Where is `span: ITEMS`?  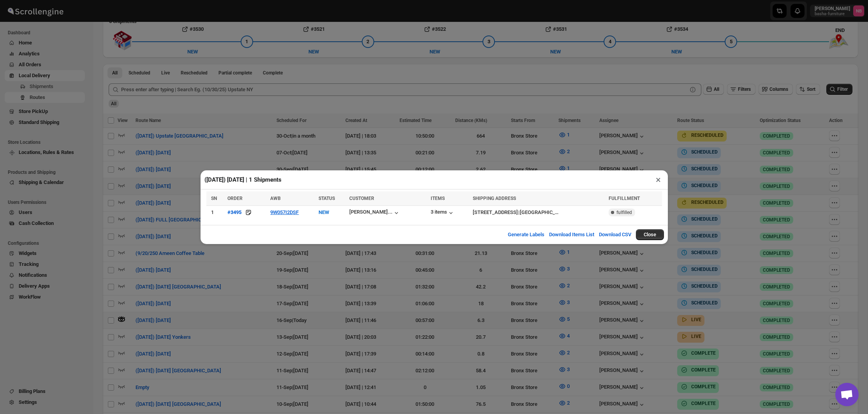
span: ITEMS is located at coordinates (438, 198).